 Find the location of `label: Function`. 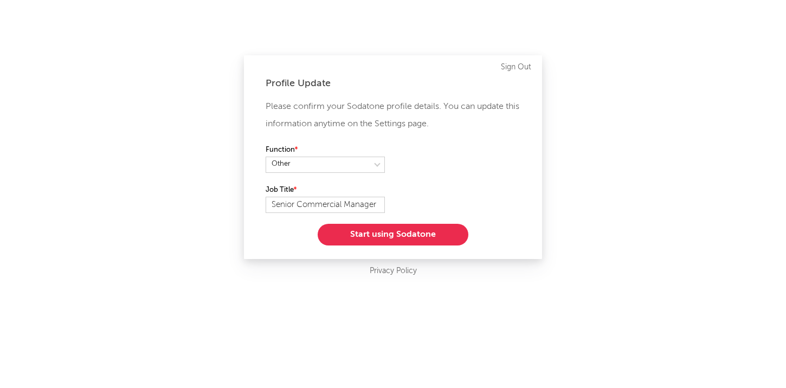

label: Function is located at coordinates (325, 150).